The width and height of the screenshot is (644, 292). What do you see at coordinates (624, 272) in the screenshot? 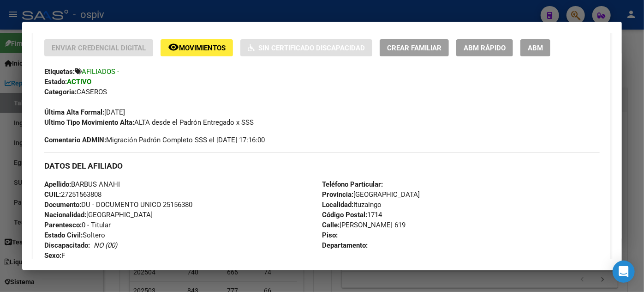
I see `div: Open Intercom Messenger` at bounding box center [624, 272].